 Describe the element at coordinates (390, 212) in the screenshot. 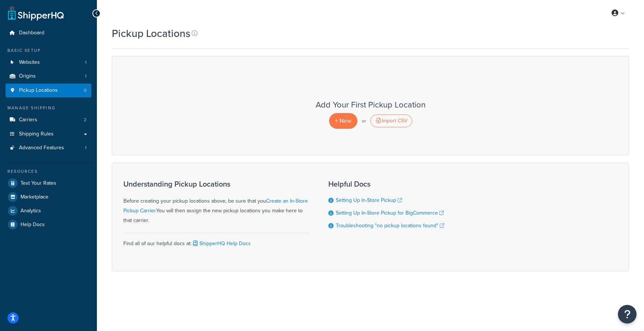

I see `a: Setting Up In-Store Pickup for BigCommerce` at that location.